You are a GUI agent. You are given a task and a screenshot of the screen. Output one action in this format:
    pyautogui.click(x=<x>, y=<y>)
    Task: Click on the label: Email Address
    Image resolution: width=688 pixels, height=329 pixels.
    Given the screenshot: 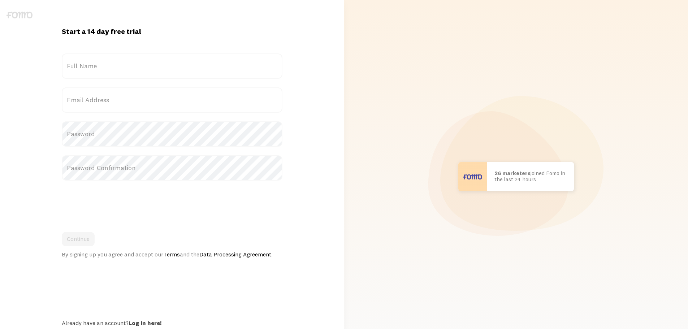 What is the action you would take?
    pyautogui.click(x=172, y=100)
    